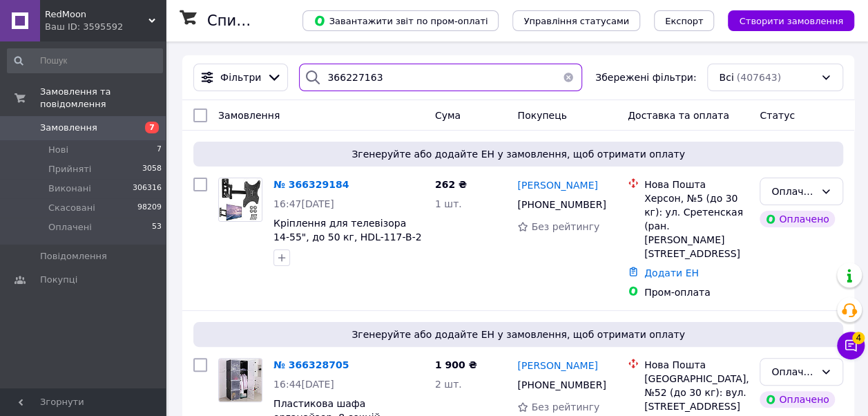  What do you see at coordinates (697, 293) in the screenshot?
I see `div: Пром-оплата` at bounding box center [697, 293].